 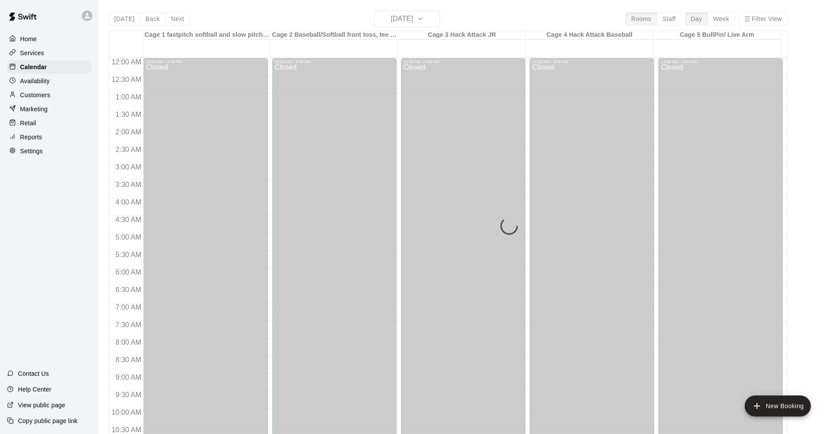 What do you see at coordinates (126, 429) in the screenshot?
I see `span: 10:30 AM` at bounding box center [126, 429].